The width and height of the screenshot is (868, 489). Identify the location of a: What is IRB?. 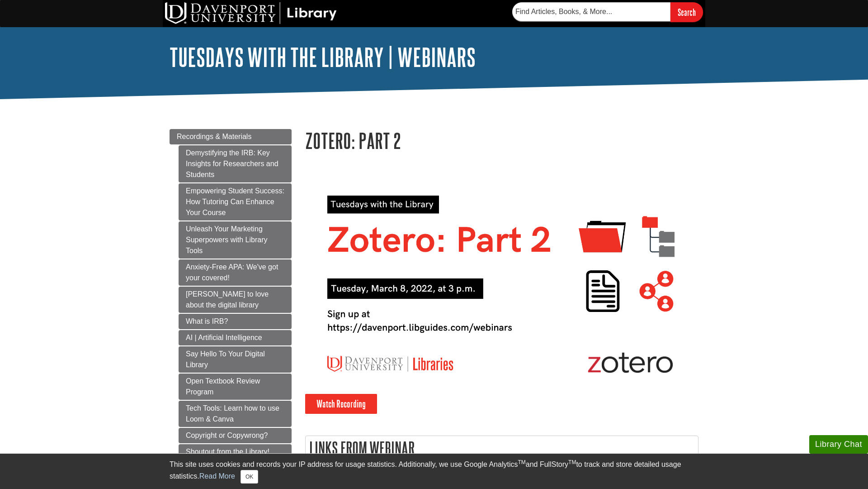
(235, 321).